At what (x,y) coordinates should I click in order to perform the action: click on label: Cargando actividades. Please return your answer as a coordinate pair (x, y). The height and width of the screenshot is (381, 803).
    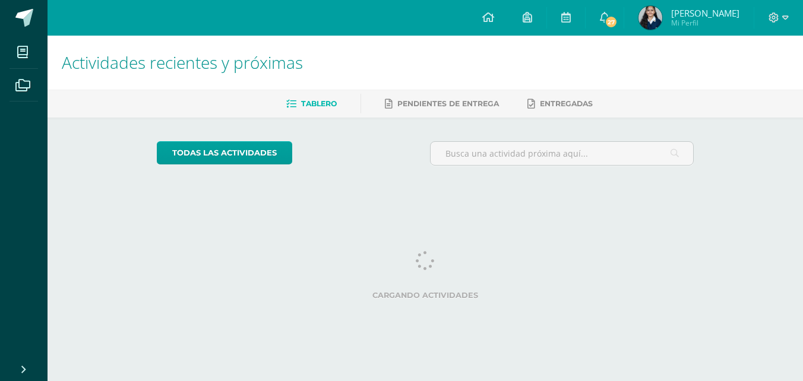
    Looking at the image, I should click on (425, 295).